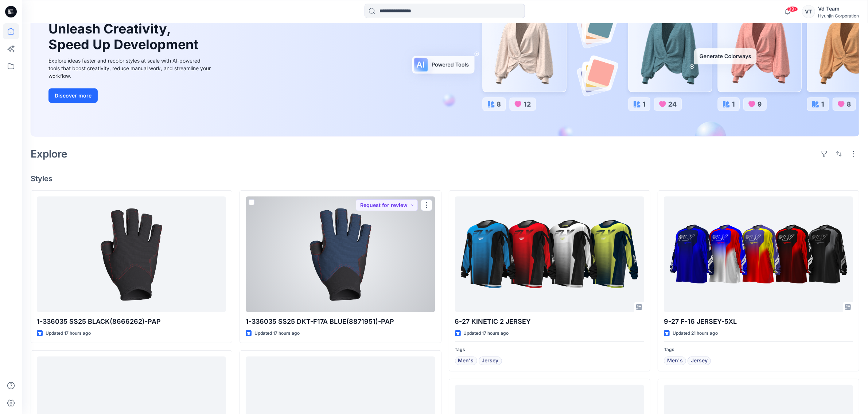 This screenshot has width=868, height=414. I want to click on a: 9-27 F-16 JERSEY-5XL, so click(758, 254).